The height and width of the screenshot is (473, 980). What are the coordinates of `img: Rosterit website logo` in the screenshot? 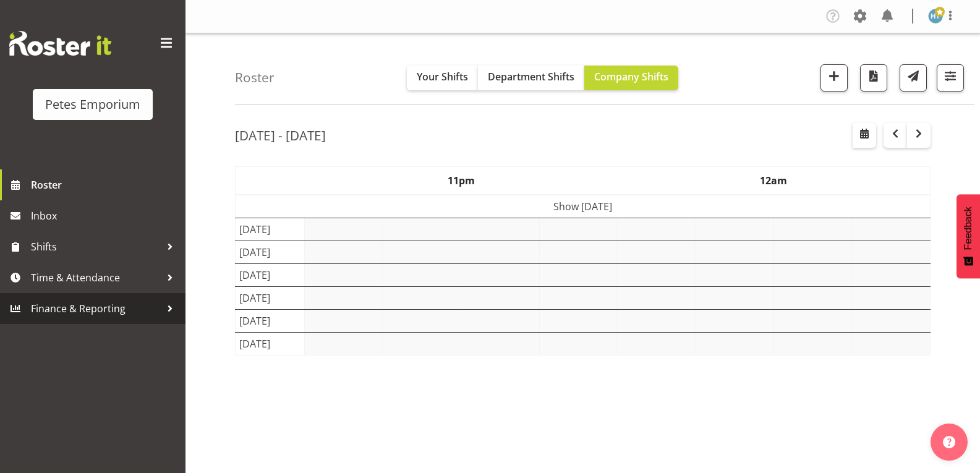 It's located at (60, 44).